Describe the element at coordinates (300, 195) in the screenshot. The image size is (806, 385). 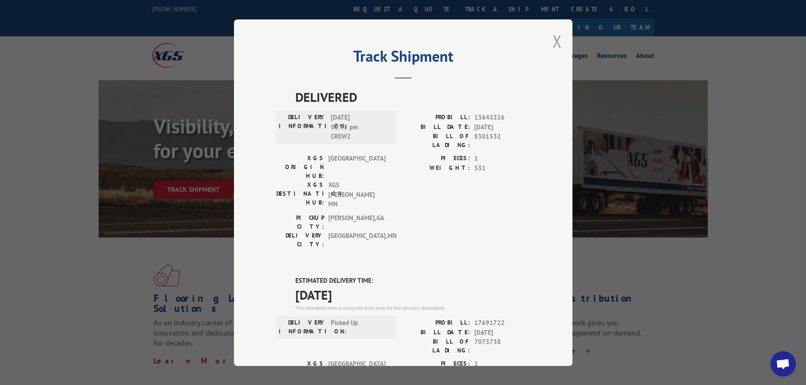
I see `label: XGS DESTINATION HUB:` at that location.